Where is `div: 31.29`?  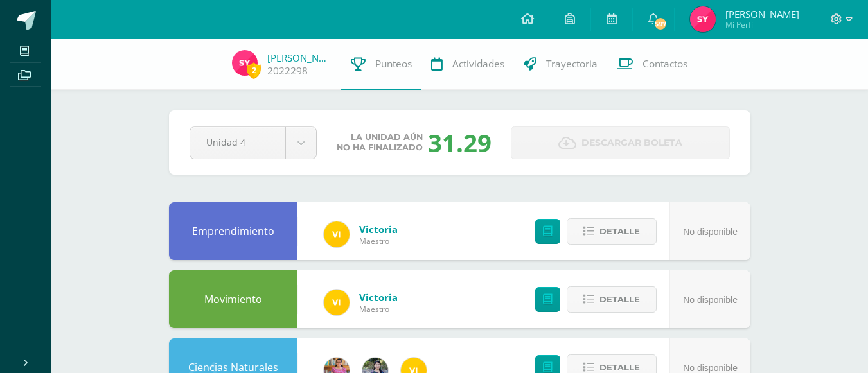 div: 31.29 is located at coordinates (459, 143).